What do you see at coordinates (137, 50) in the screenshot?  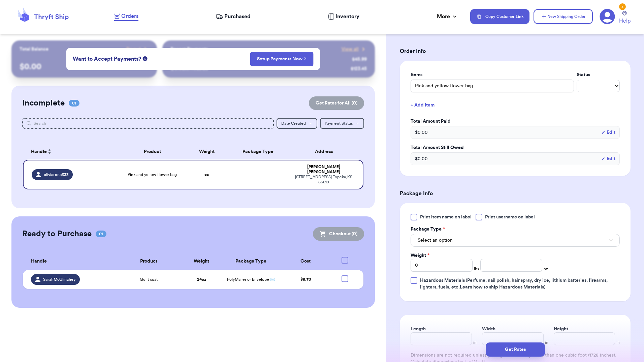 I see `a: Payout` at bounding box center [137, 50].